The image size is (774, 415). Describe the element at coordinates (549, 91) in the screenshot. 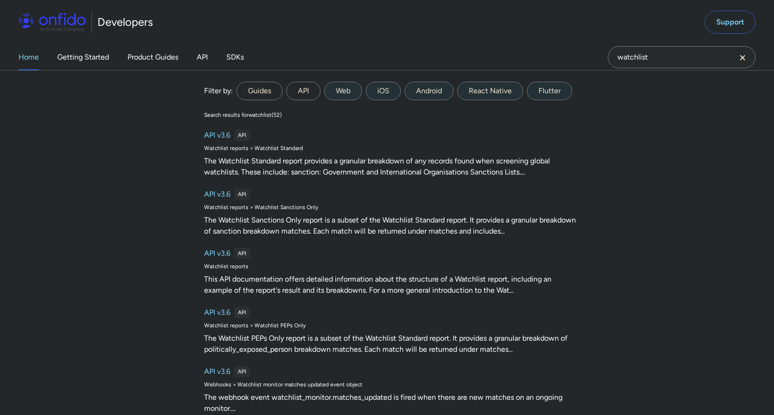

I see `label: Flutter` at that location.